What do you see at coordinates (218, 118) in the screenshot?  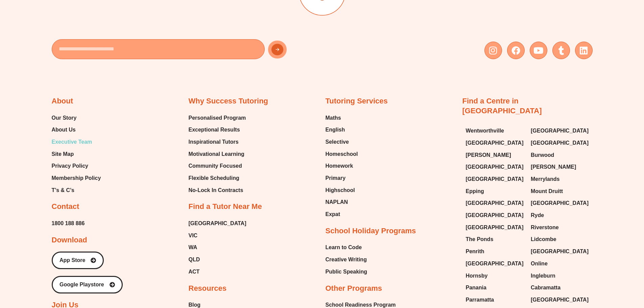 I see `a: Personalised Program` at bounding box center [218, 118].